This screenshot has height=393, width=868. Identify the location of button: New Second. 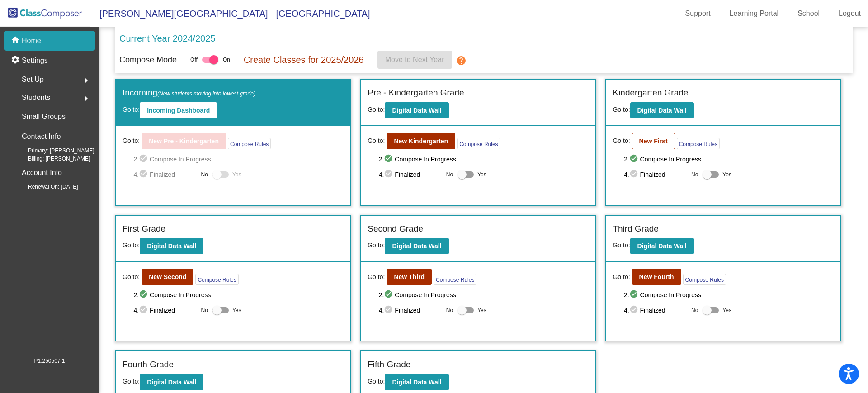
(167, 277).